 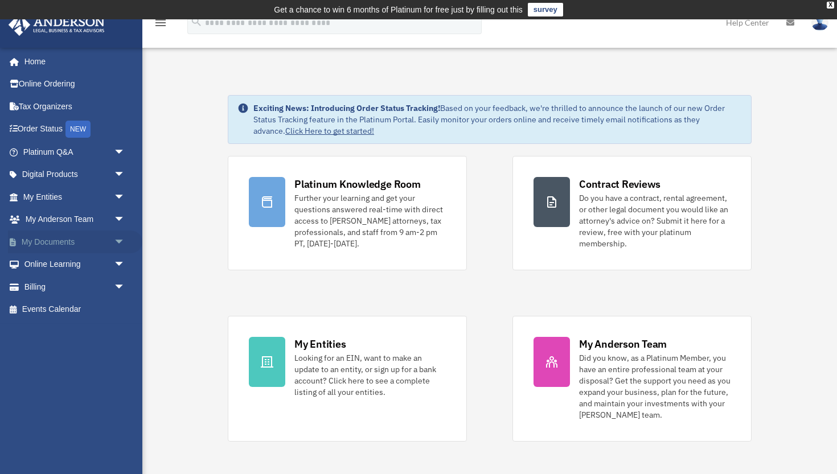 I want to click on a: Online Learningarrow_drop_down, so click(x=75, y=265).